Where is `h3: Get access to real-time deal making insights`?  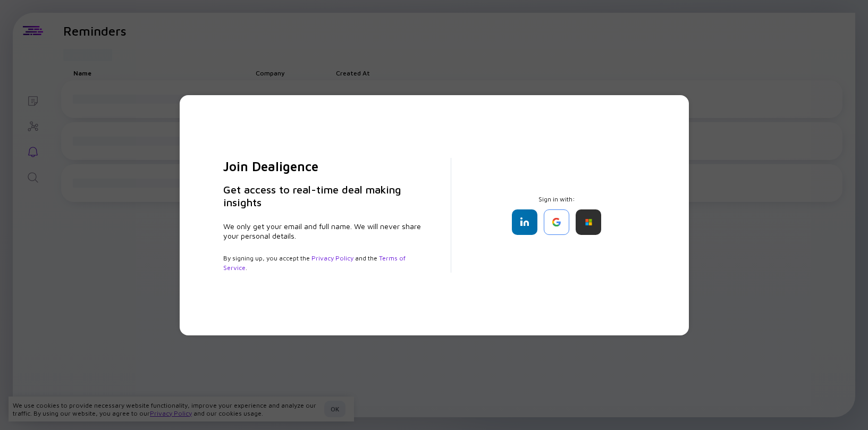
h3: Get access to real-time deal making insights is located at coordinates (324, 196).